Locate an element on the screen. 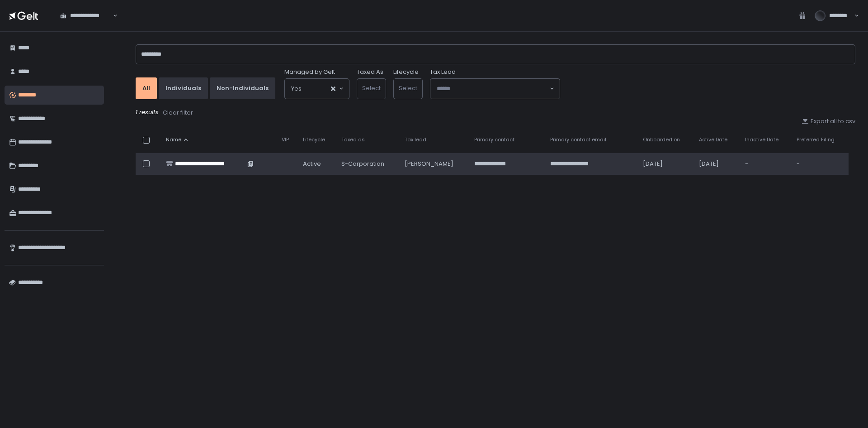 This screenshot has height=428, width=868. span: Preferred Filing is located at coordinates (816, 139).